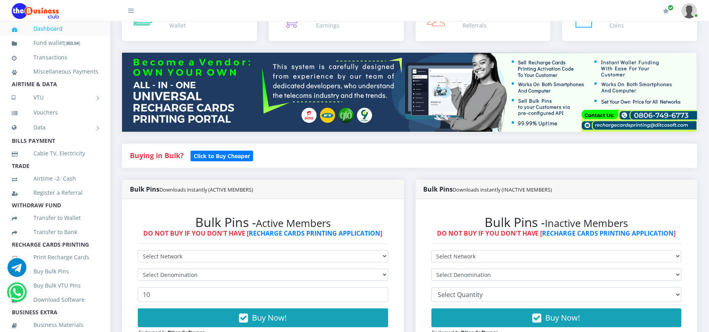  I want to click on div: Coins, so click(617, 25).